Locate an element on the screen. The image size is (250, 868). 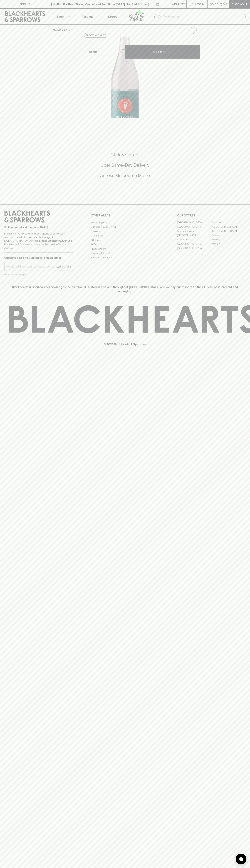
a: Shipping Information is located at coordinates (125, 253).